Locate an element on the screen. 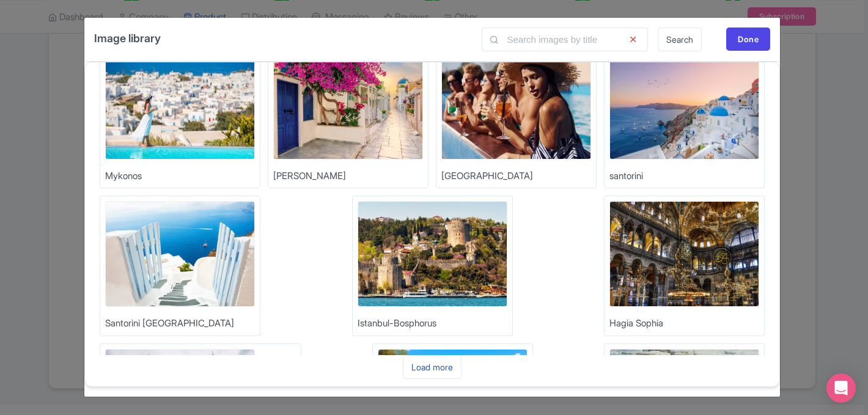 This screenshot has width=868, height=415. img: Oia_Santorini_somhot.jpg is located at coordinates (348, 107).